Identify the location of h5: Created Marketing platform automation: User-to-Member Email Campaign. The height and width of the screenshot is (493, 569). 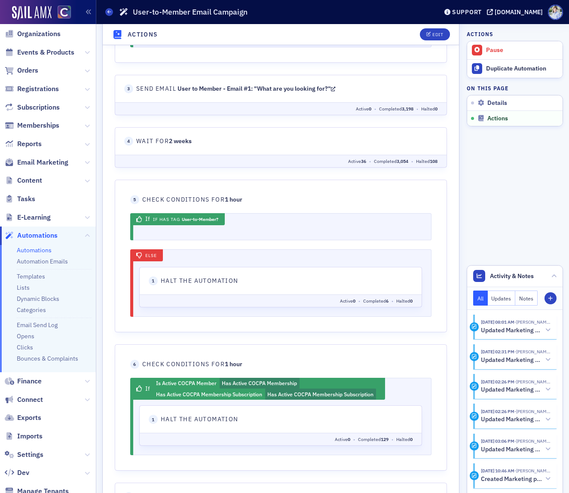
(512, 480).